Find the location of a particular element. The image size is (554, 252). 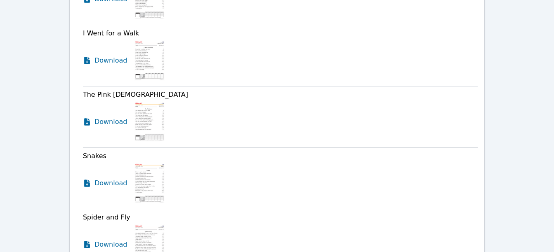

img: Snakes is located at coordinates (149, 183).